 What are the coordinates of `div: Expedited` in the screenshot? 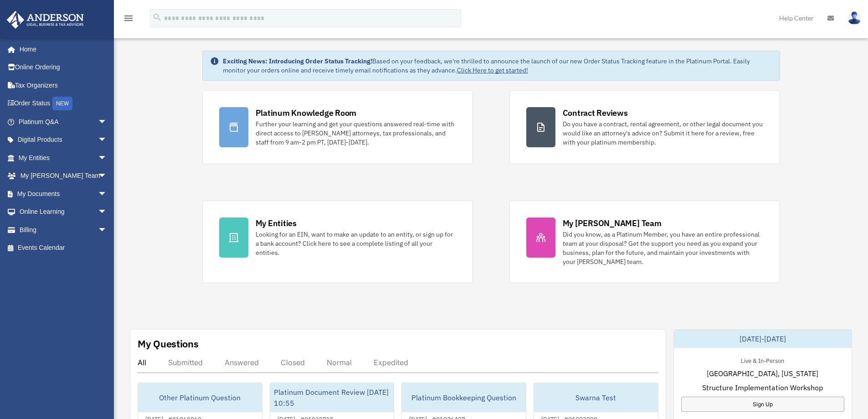 It's located at (391, 362).